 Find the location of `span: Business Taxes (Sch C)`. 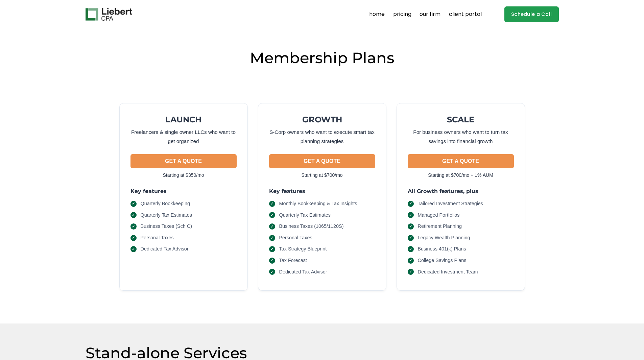

span: Business Taxes (Sch C) is located at coordinates (166, 226).